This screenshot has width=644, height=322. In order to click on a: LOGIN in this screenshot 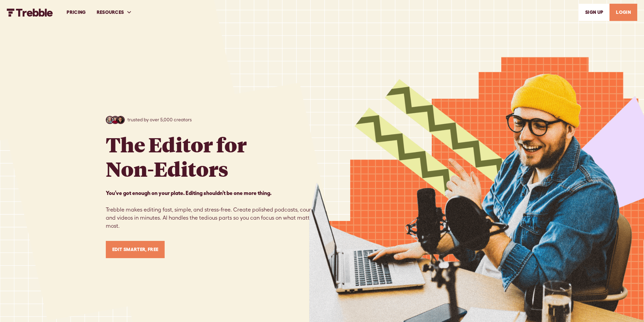, I will do `click(623, 12)`.